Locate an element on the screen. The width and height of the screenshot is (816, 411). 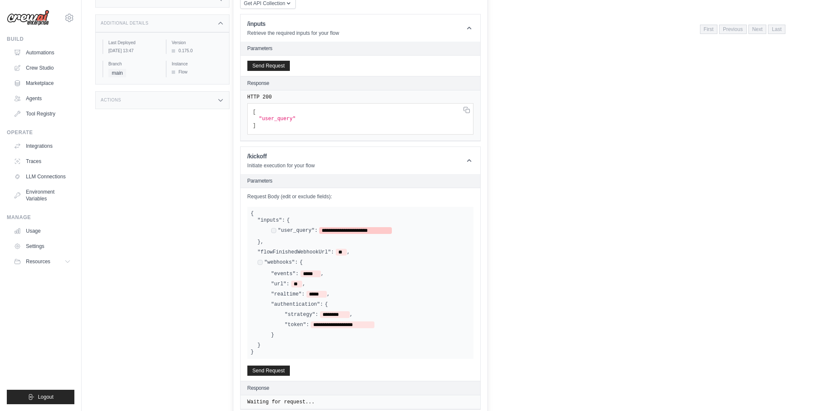
span: Logout is located at coordinates (45, 397).